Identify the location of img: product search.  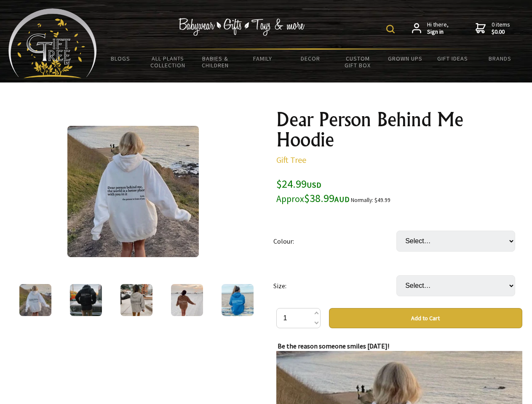
(391, 29).